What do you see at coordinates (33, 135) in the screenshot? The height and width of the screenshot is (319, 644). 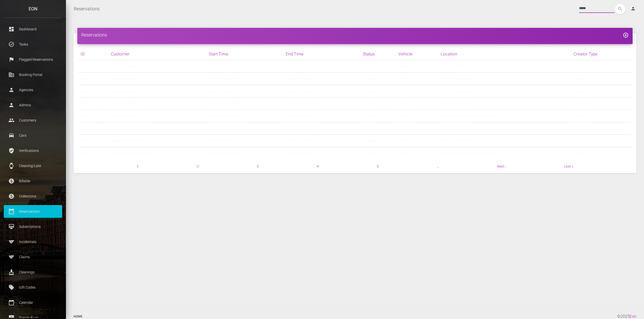 I see `p: Cars` at bounding box center [33, 135].